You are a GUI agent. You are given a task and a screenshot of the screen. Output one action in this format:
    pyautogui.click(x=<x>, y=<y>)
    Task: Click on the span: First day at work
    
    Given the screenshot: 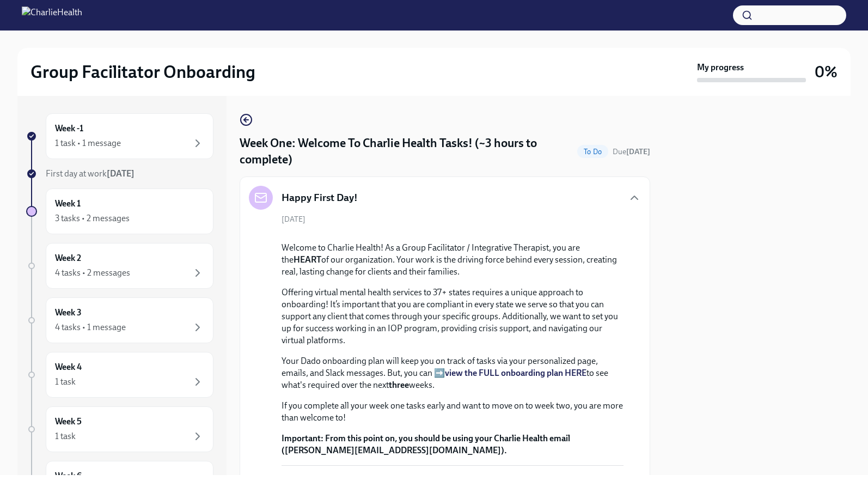 What is the action you would take?
    pyautogui.click(x=90, y=173)
    